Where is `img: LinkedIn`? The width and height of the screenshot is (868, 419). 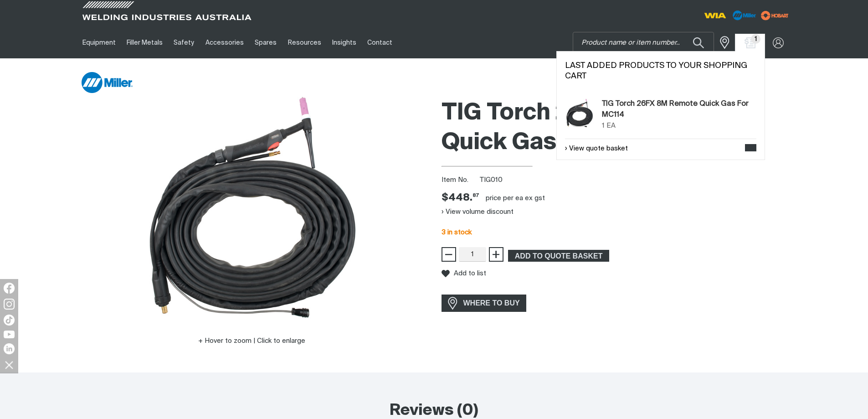
img: LinkedIn is located at coordinates (9, 349).